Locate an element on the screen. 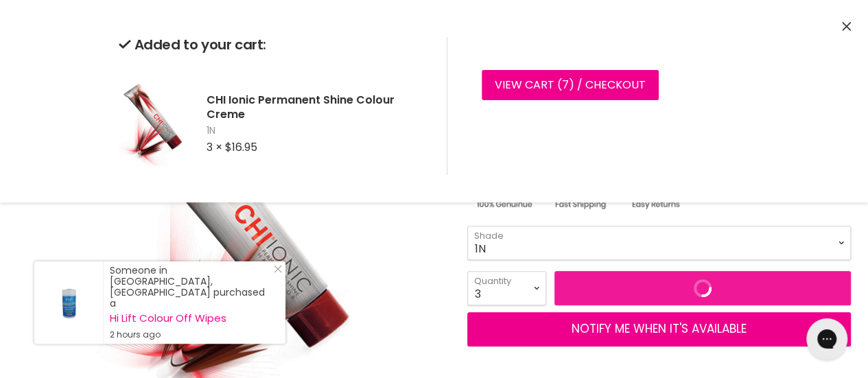  button: NOTIFY ME WHEN IT'S AVAILABLE is located at coordinates (659, 329).